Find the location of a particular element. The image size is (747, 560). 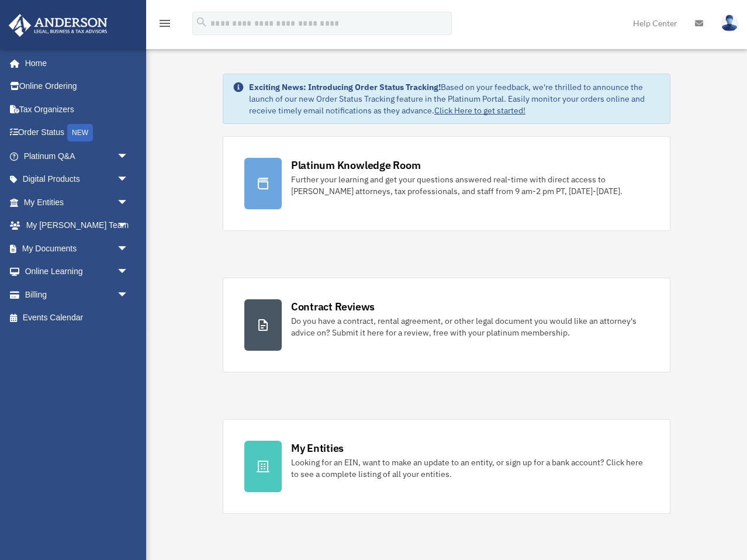

a: Platinum Knowledge Room Further your learning and get your questions answered real-time with dire... is located at coordinates (447, 183).